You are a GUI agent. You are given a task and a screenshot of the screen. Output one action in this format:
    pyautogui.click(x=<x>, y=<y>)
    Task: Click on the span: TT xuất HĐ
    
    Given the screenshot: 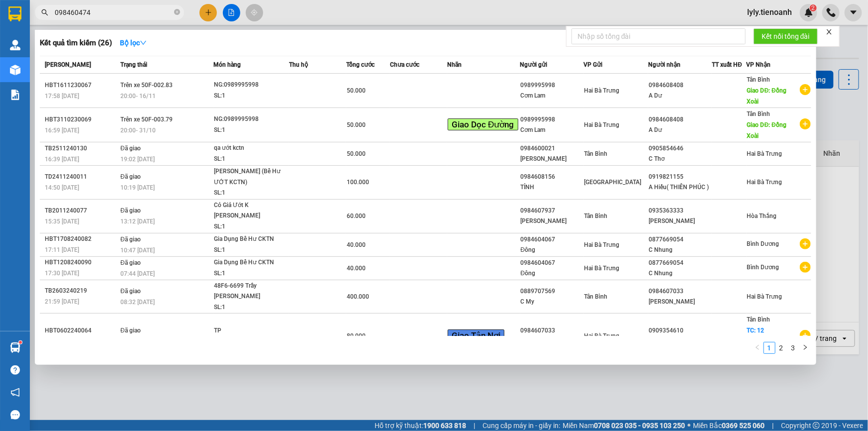 What is the action you would take?
    pyautogui.click(x=727, y=64)
    